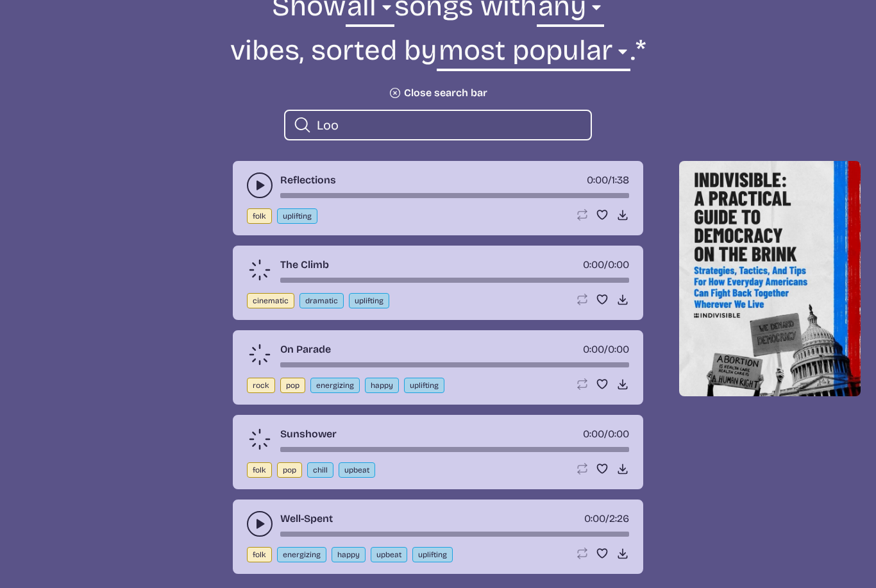  I want to click on span: 1:38, so click(620, 179).